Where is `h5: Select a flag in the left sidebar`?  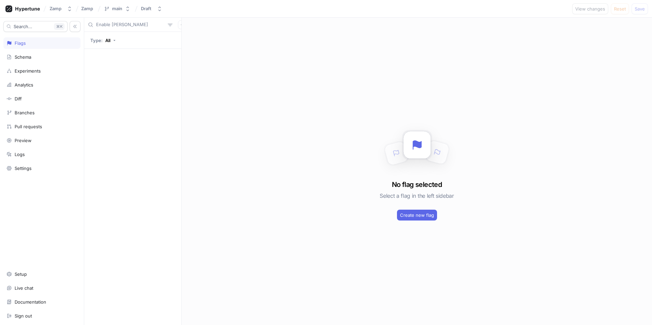 h5: Select a flag in the left sidebar is located at coordinates (417, 196).